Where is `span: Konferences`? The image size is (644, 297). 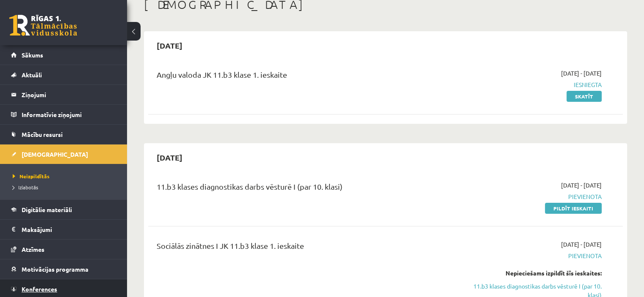 span: Konferences is located at coordinates (40, 289).